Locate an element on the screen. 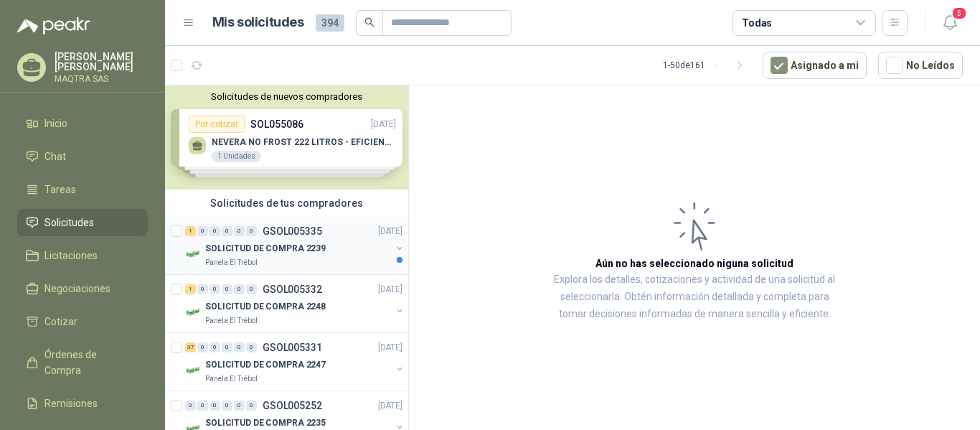 The image size is (980, 430). p: SOLICITUD DE COMPRA 2235 is located at coordinates (266, 423).